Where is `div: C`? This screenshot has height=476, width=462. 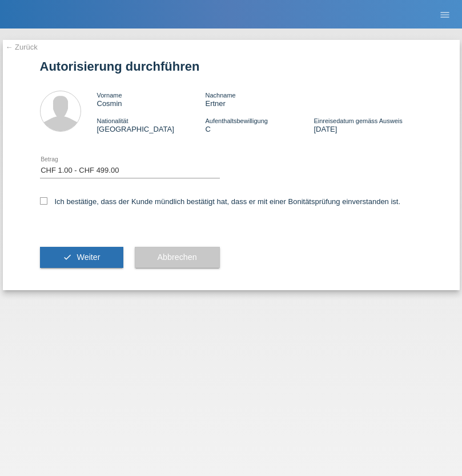
div: C is located at coordinates (259, 125).